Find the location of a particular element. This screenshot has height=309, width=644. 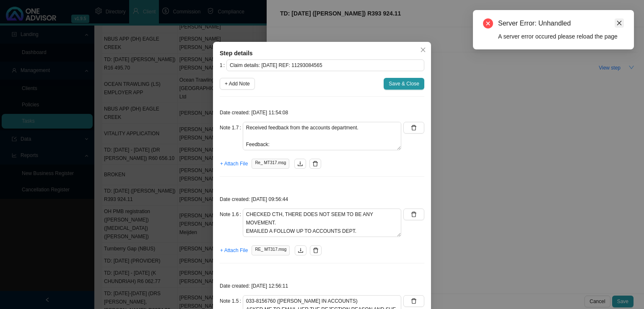

div: Server Error: Unhandled is located at coordinates (561, 23).